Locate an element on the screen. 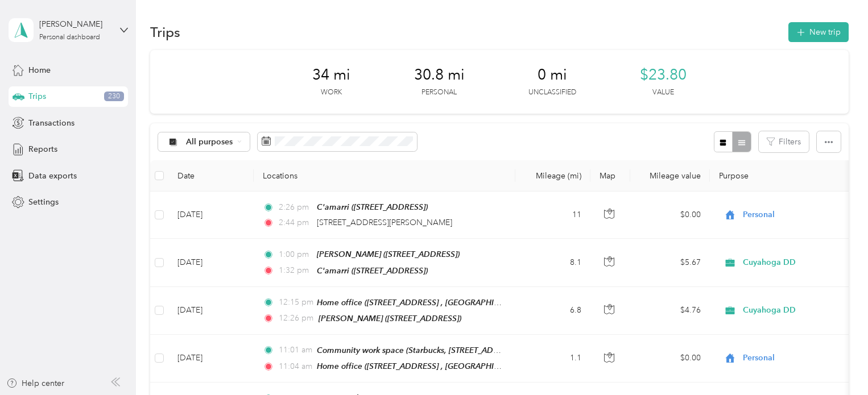 This screenshot has width=868, height=395. p: Unclassified is located at coordinates (553, 93).